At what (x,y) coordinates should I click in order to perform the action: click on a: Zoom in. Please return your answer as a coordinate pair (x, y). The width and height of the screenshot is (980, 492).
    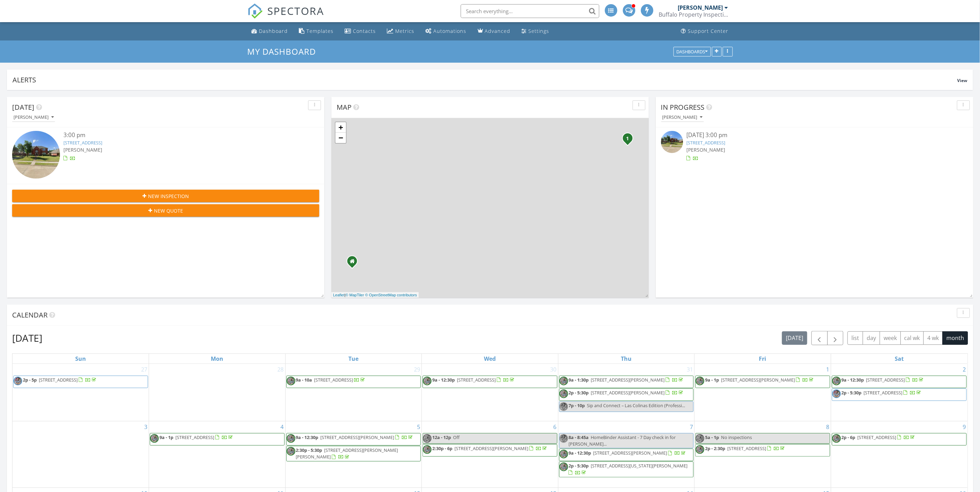
    Looking at the image, I should click on (340, 127).